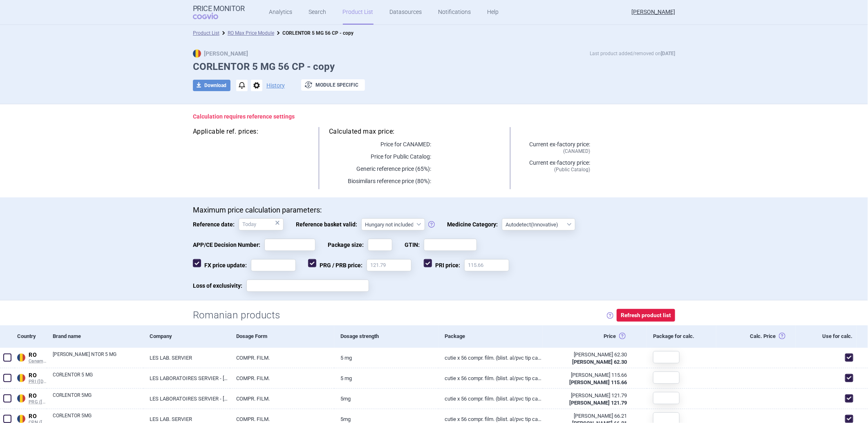 This screenshot has height=423, width=868. I want to click on div: Price, so click(594, 336).